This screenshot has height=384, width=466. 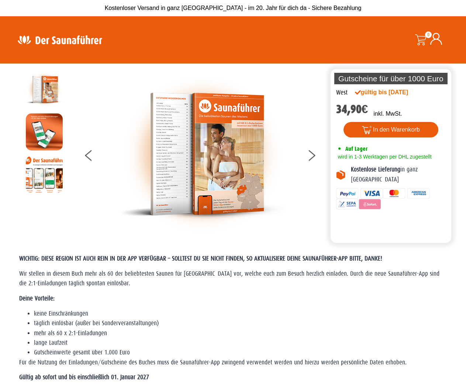 What do you see at coordinates (352, 109) in the screenshot?
I see `bdi: 34,90` at bounding box center [352, 109].